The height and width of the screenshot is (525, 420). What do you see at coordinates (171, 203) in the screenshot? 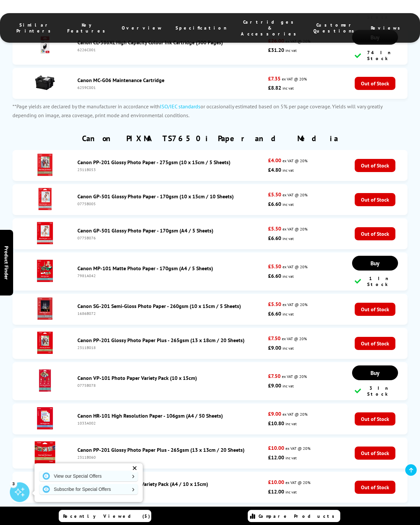
I see `div: 0775B005` at bounding box center [171, 203].